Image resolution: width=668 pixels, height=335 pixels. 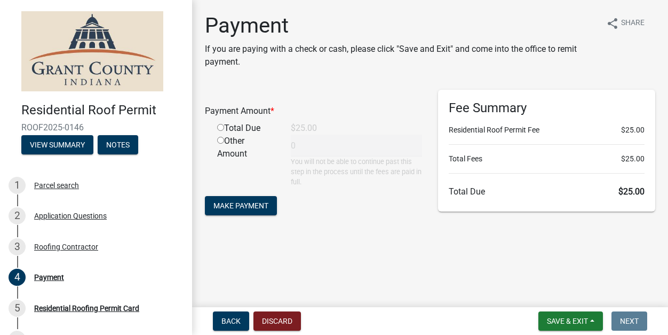 What do you see at coordinates (546, 130) in the screenshot?
I see `li: Residential Roof Permit Fee` at bounding box center [546, 130].